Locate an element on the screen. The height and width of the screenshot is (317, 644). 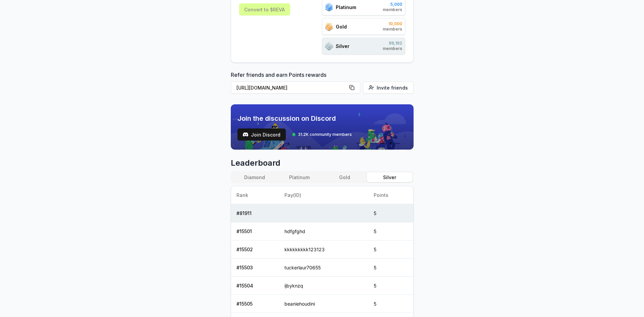
td: # 15503 is located at coordinates (255, 268).